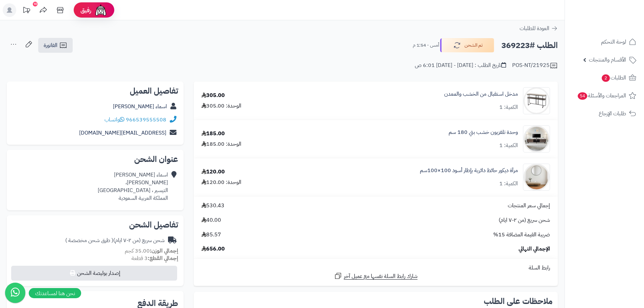 The width and height of the screenshot is (644, 308). I want to click on strong: إجمالي القطع:, so click(163, 258).